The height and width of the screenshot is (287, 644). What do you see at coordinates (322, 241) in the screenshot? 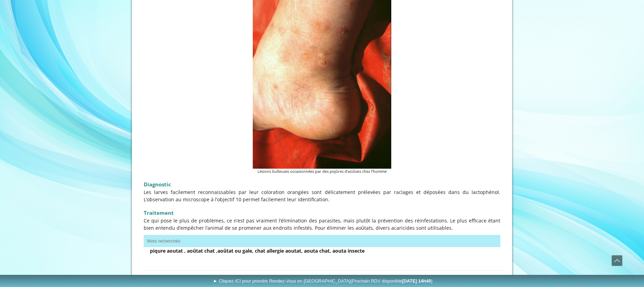
I see `button: Mots recherchés` at bounding box center [322, 241].